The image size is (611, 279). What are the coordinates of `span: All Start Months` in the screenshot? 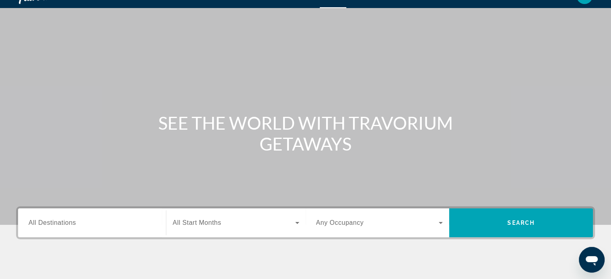 It's located at (197, 223).